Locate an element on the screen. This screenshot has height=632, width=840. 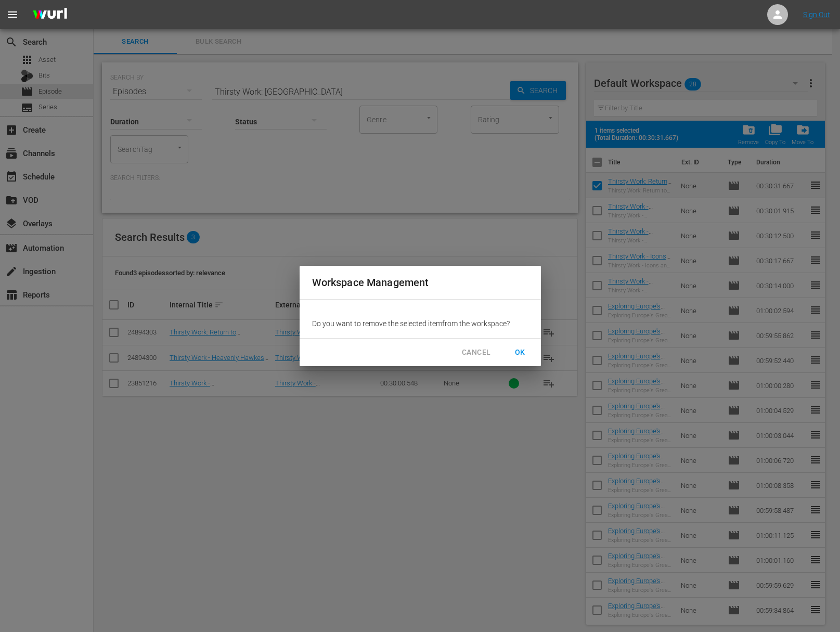
h2: Workspace Management is located at coordinates (420, 283).